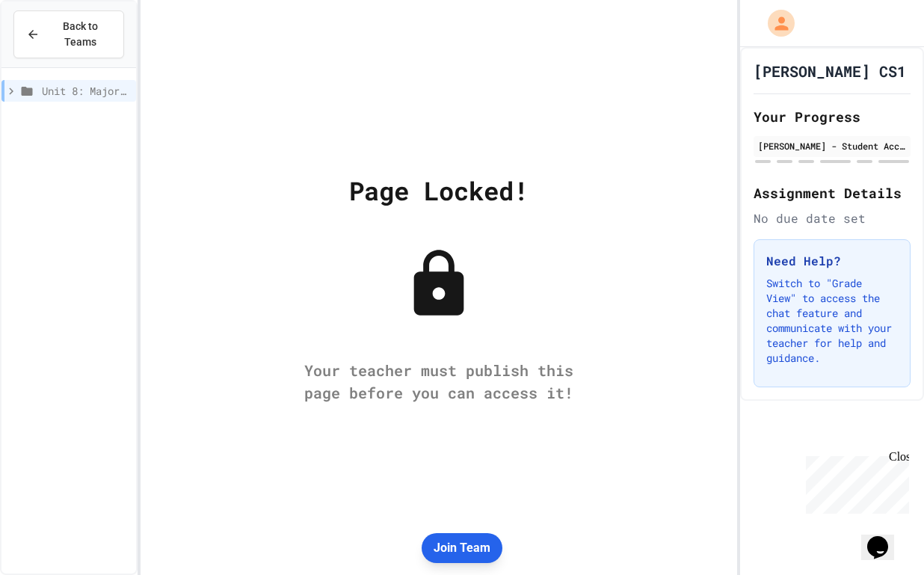 This screenshot has height=575, width=924. I want to click on h2: Assignment Details, so click(832, 193).